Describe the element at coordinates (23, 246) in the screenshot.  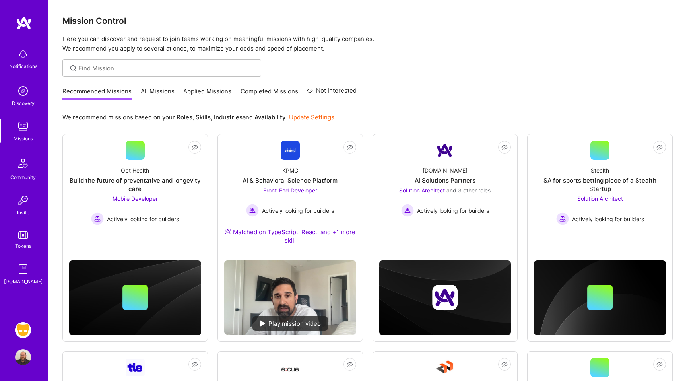
I see `div: Tokens` at that location.